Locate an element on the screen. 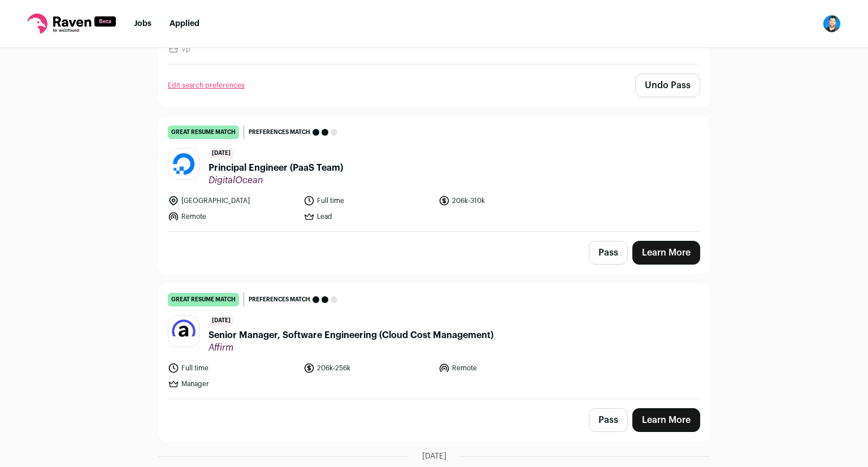  a: Applied is located at coordinates (184, 23).